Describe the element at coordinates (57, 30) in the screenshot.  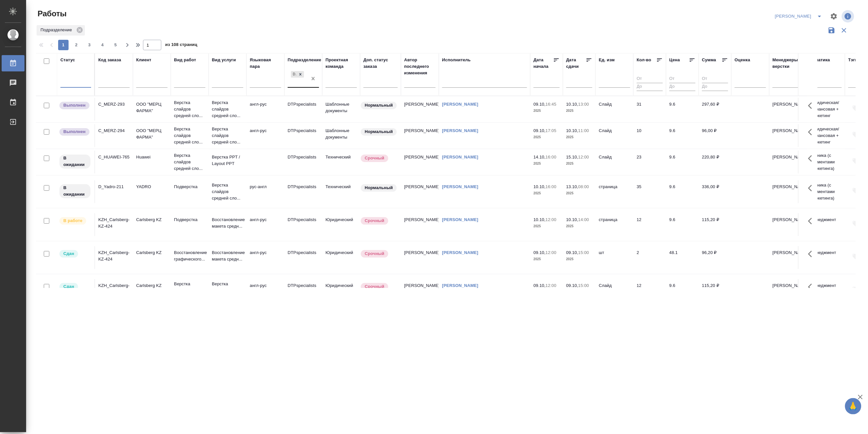
I see `p: Подразделение` at that location.